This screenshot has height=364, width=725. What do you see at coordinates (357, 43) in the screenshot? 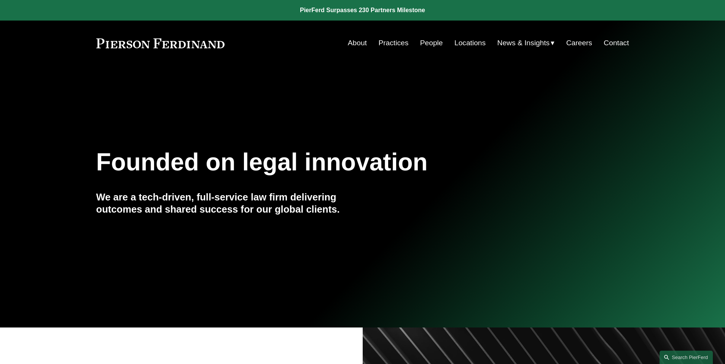
I see `a: About` at bounding box center [357, 43].